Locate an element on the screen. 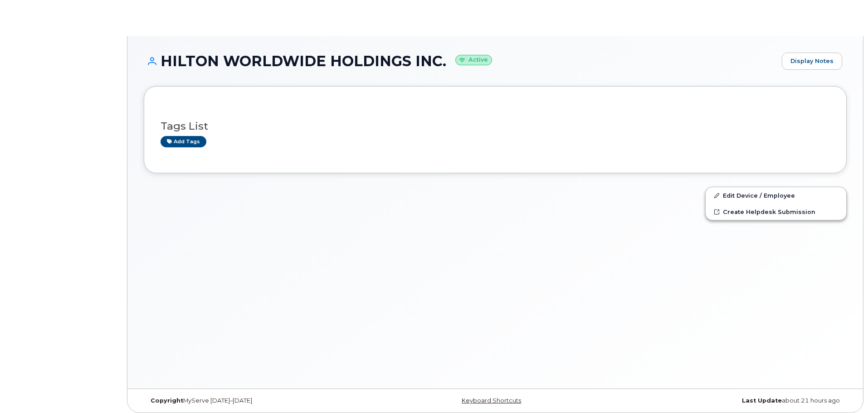 The width and height of the screenshot is (868, 413). a: Edit Device / Employee is located at coordinates (776, 195).